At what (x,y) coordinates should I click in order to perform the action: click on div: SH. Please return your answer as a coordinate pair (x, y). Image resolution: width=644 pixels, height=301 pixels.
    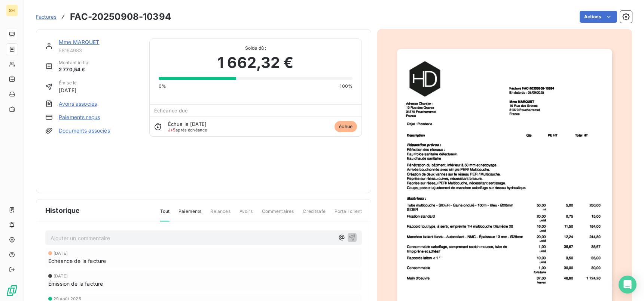
    Looking at the image, I should click on (12, 10).